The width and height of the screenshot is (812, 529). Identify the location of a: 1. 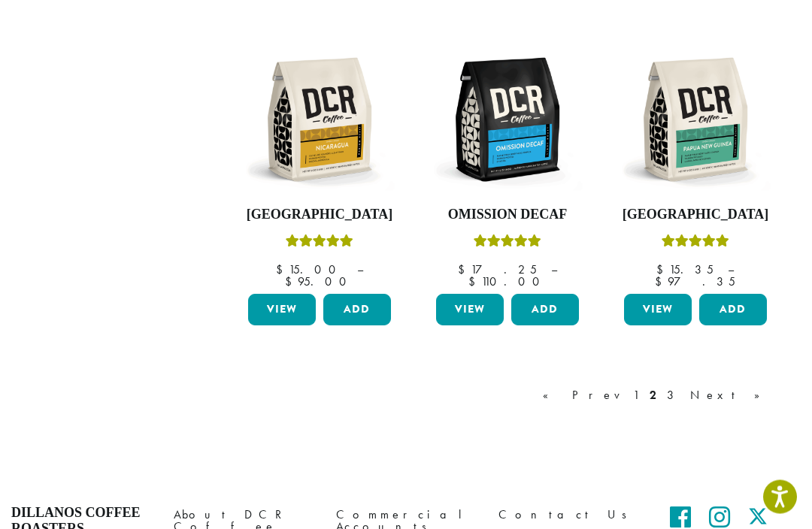
(636, 397).